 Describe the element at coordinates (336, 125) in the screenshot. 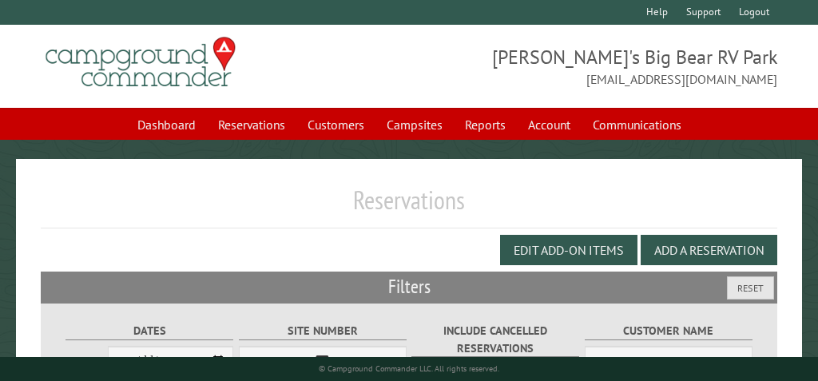

I see `a: Customers` at that location.